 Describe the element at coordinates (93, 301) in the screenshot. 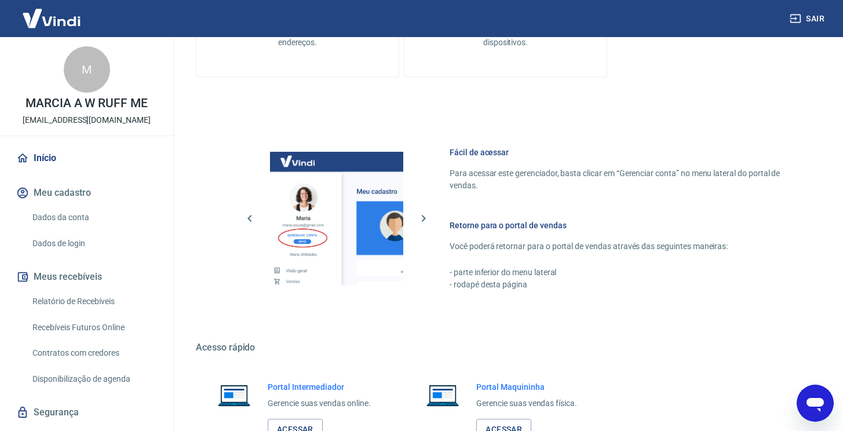

I see `a: Relatório de Recebíveis` at that location.